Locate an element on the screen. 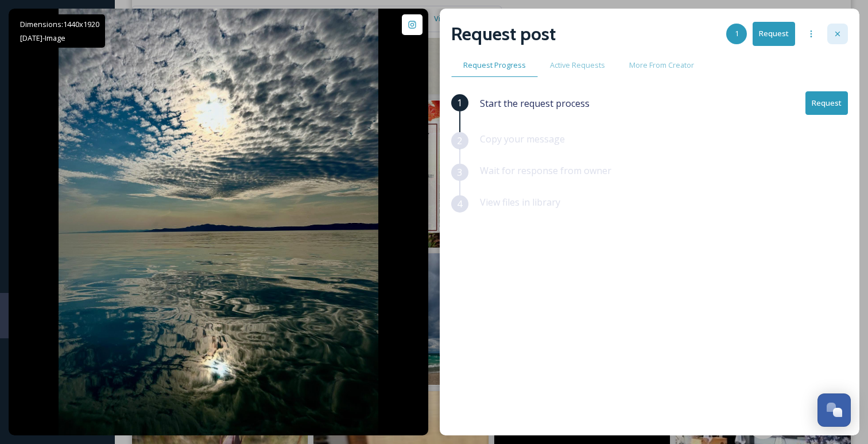 The height and width of the screenshot is (444, 868). span: Request Progress is located at coordinates (494, 65).